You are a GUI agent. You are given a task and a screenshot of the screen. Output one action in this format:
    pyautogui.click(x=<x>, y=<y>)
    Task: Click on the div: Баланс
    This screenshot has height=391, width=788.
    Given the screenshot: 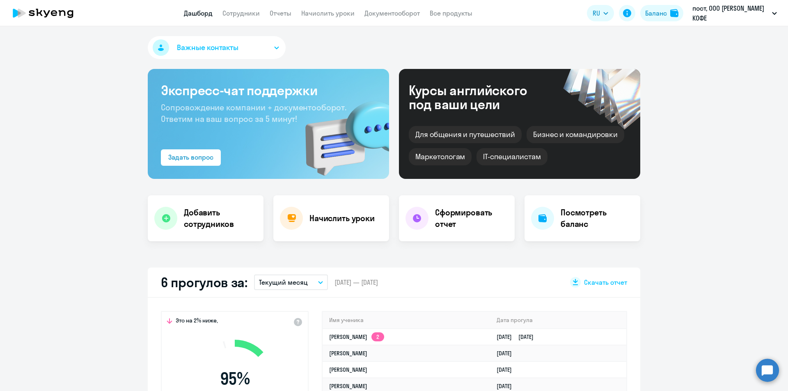 What is the action you would take?
    pyautogui.click(x=656, y=13)
    